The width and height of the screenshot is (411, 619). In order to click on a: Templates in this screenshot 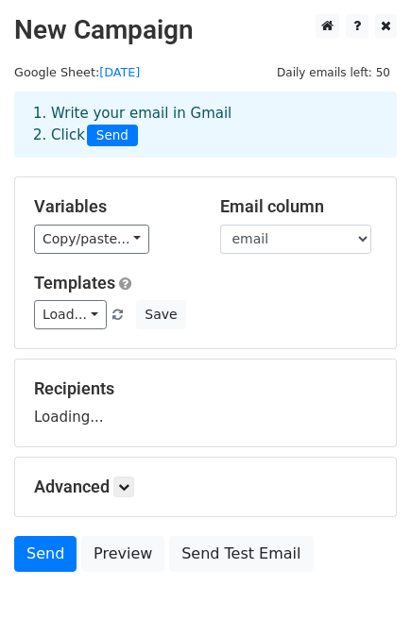, I will do `click(75, 282)`.